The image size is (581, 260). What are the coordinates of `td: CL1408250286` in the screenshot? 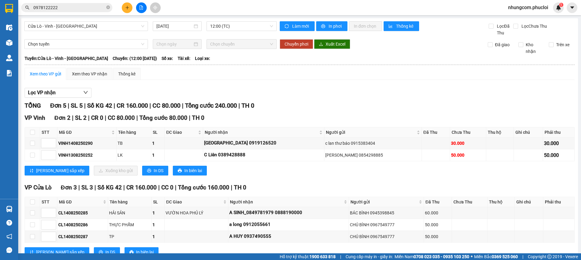 It's located at (83, 225).